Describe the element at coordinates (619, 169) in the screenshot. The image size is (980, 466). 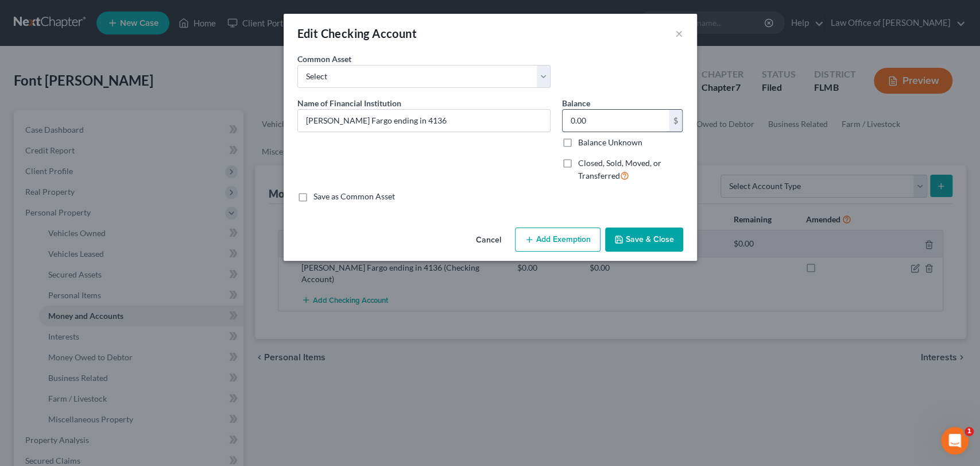
I see `span: Closed, Sold, Moved, or Transferred` at that location.